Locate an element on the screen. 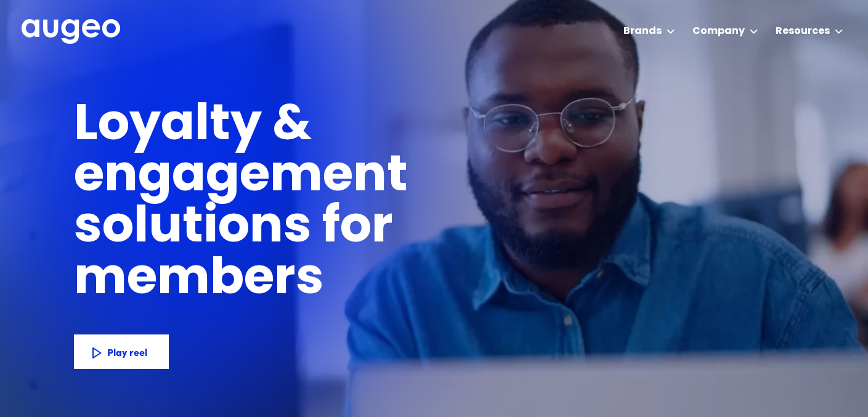  div: Brands is located at coordinates (642, 32).